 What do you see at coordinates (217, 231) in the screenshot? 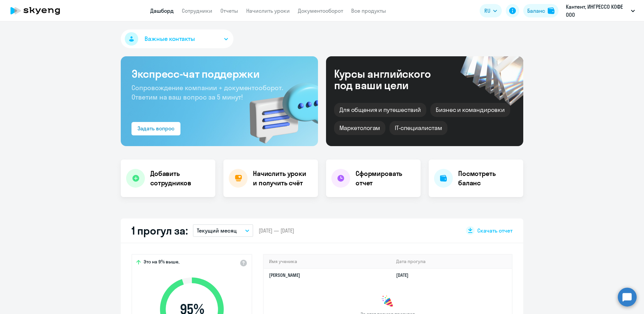
I see `p: Текущий месяц` at bounding box center [217, 231].